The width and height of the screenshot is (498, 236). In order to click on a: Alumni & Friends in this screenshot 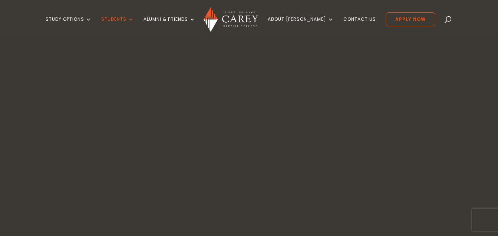, I will do `click(170, 25)`.